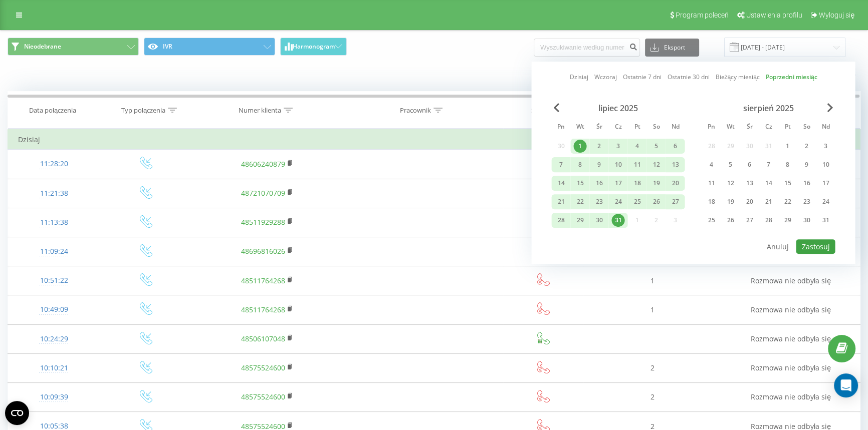 The width and height of the screenshot is (868, 430). Describe the element at coordinates (561, 128) in the screenshot. I see `abbr: poniedziałek` at that location.